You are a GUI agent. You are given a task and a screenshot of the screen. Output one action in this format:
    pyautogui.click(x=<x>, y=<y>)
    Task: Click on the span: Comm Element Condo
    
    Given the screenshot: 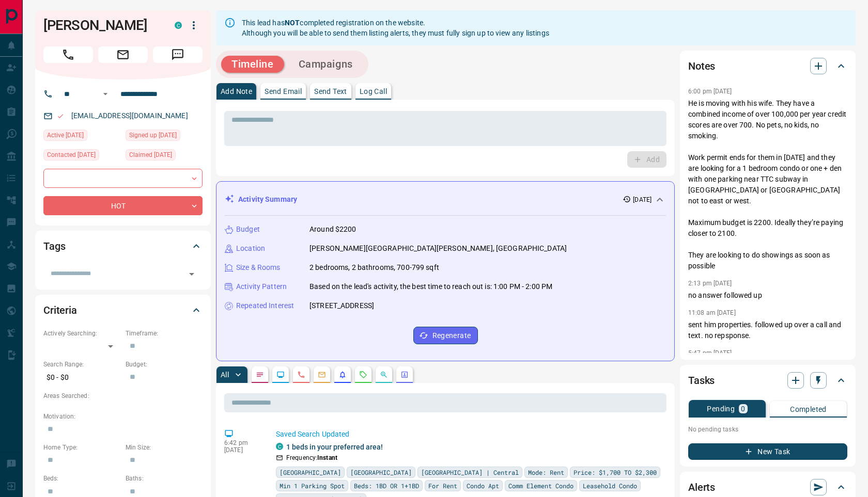 What is the action you would take?
    pyautogui.click(x=541, y=485)
    